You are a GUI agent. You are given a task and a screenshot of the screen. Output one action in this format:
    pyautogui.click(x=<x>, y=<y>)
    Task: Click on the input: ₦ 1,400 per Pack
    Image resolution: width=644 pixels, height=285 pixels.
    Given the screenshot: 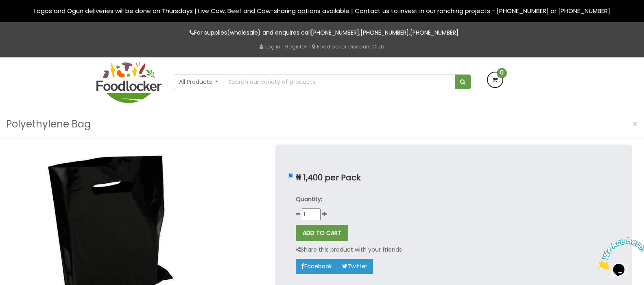 What is the action you would take?
    pyautogui.click(x=290, y=176)
    